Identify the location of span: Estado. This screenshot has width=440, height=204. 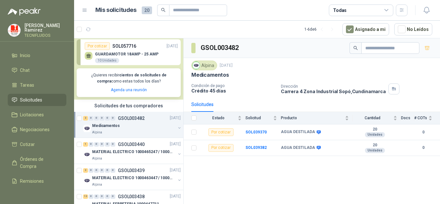
(218, 118).